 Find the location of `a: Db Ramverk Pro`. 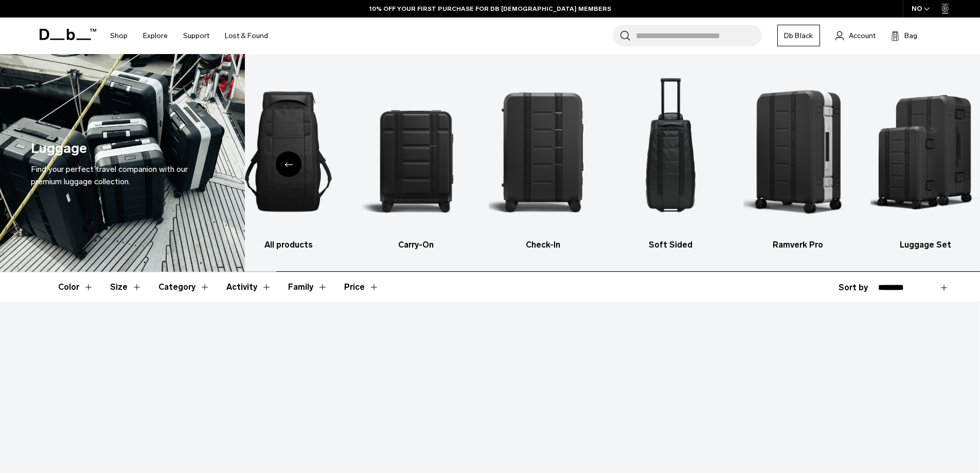

a: Db Ramverk Pro is located at coordinates (797, 160).